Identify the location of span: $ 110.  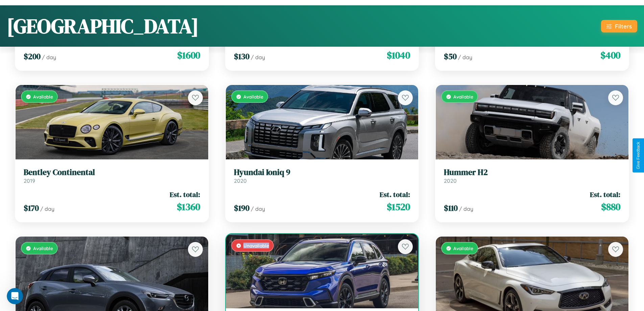
(451, 208).